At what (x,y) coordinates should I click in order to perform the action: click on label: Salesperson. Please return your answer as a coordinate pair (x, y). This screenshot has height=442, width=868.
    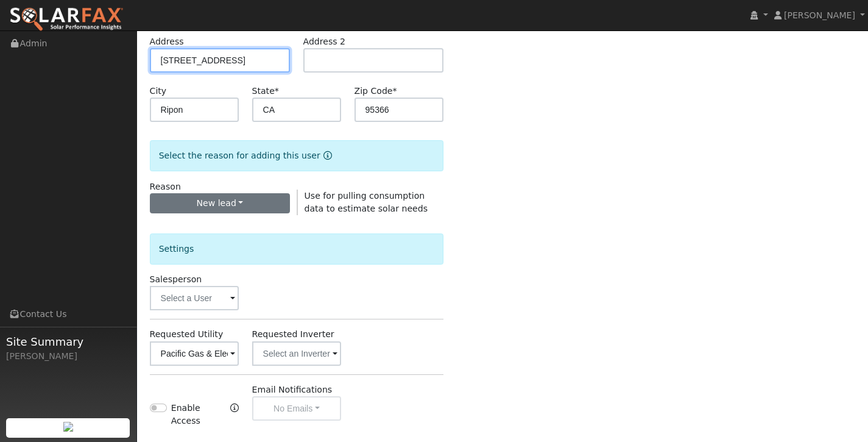
    Looking at the image, I should click on (176, 279).